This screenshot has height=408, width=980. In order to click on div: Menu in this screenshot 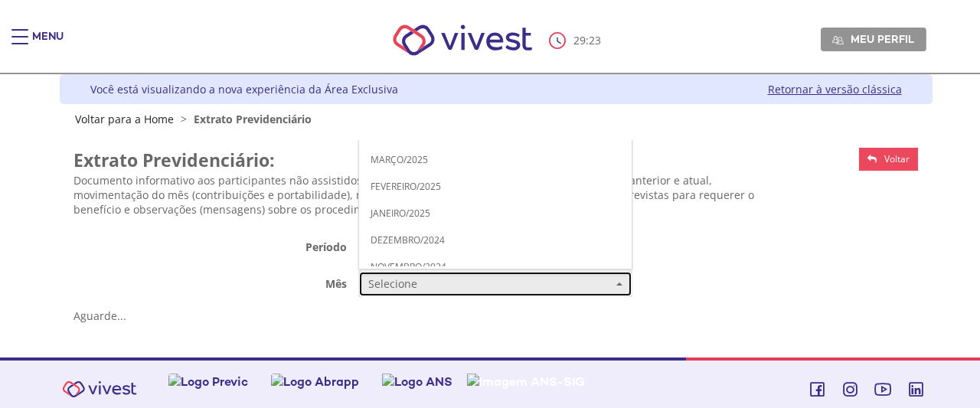, I will do `click(48, 44)`.